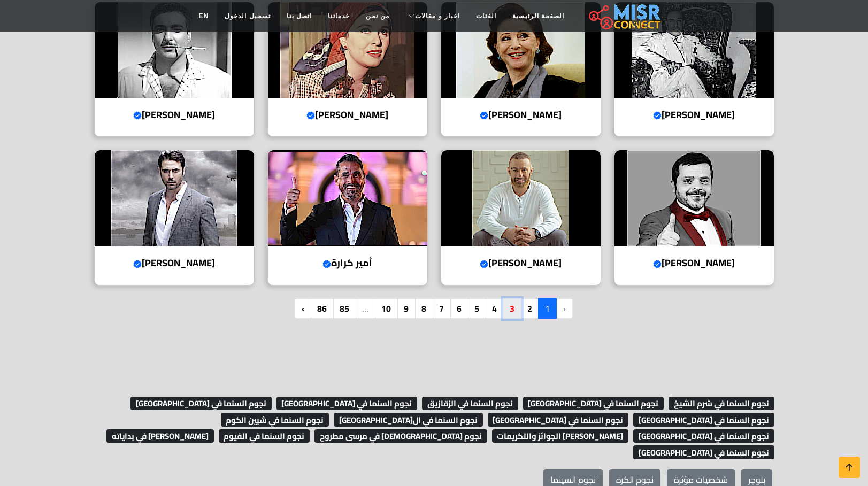 Image resolution: width=868 pixels, height=486 pixels. I want to click on a: 7, so click(441, 309).